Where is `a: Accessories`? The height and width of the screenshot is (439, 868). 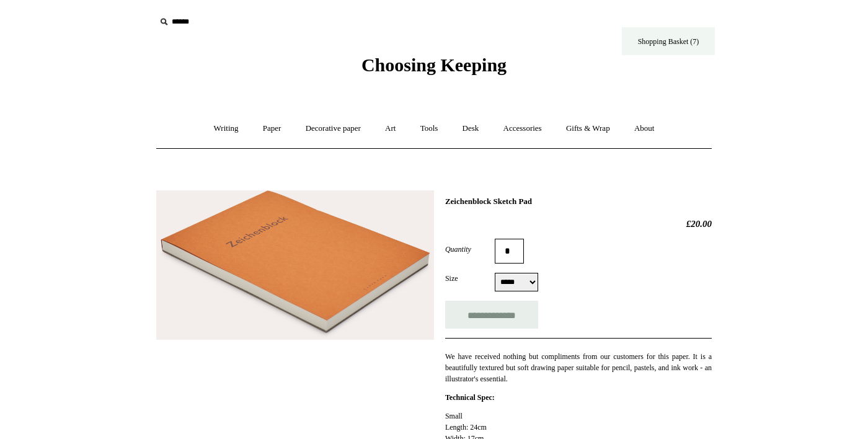 a: Accessories is located at coordinates (522, 129).